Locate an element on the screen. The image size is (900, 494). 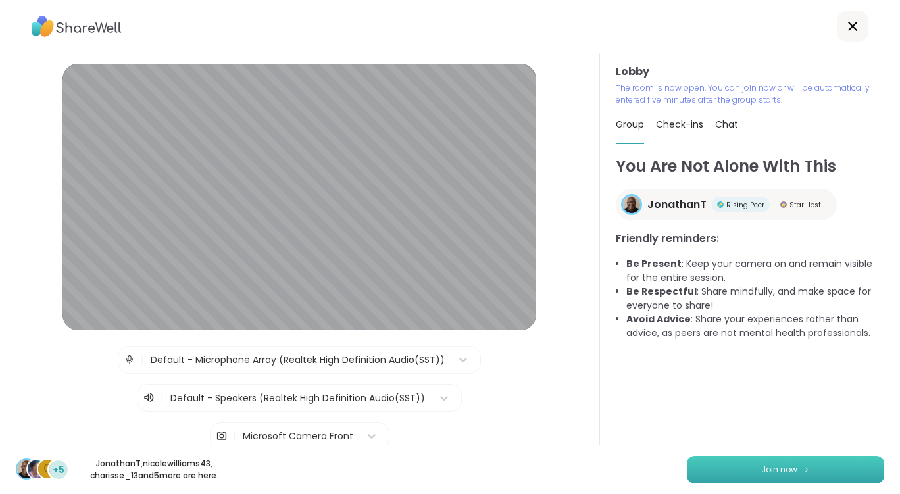
span: Check-ins is located at coordinates (680, 124).